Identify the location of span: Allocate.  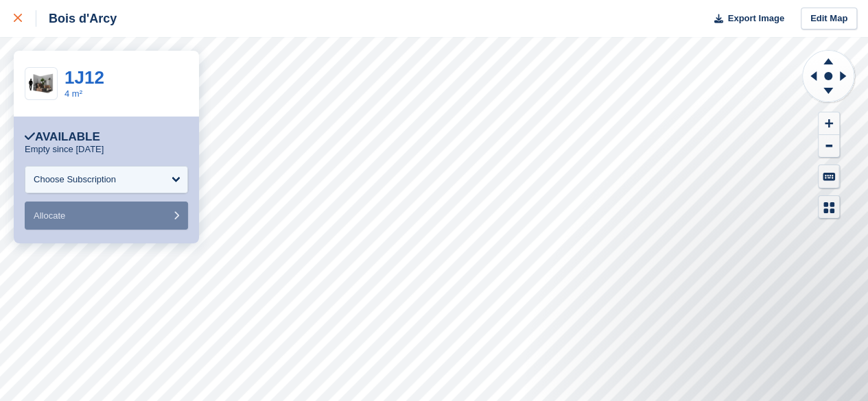
(50, 215).